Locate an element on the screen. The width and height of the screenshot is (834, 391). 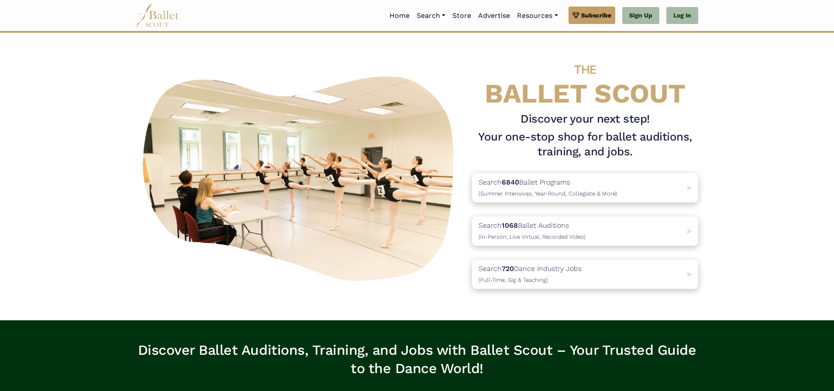
p: Search Ballet Programs is located at coordinates (548, 188).